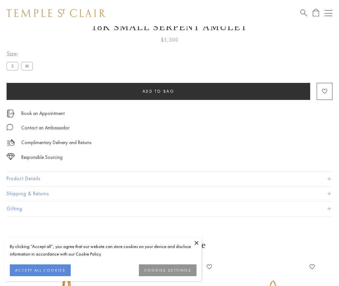 This screenshot has width=339, height=286. I want to click on div: By clicking “Accept all”, you agree that our website can store cookies on your device and disclos..., so click(103, 250).